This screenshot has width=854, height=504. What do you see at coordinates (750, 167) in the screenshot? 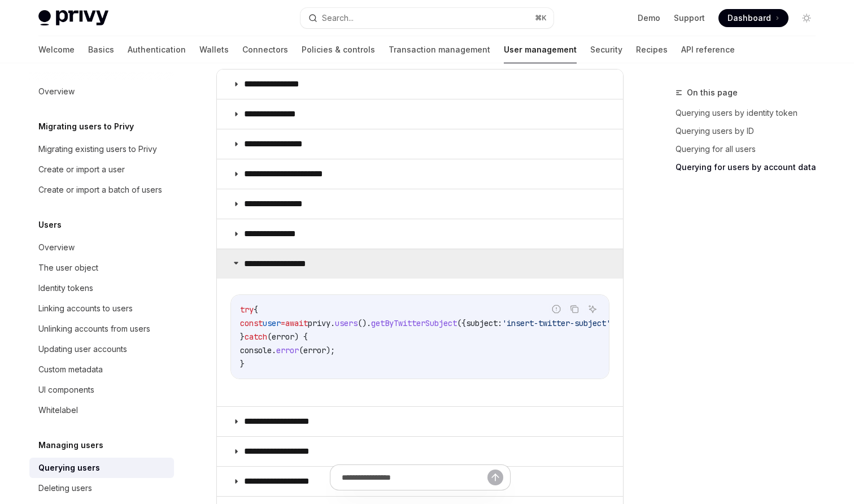
I see `a: Querying for users by account data` at bounding box center [750, 167].